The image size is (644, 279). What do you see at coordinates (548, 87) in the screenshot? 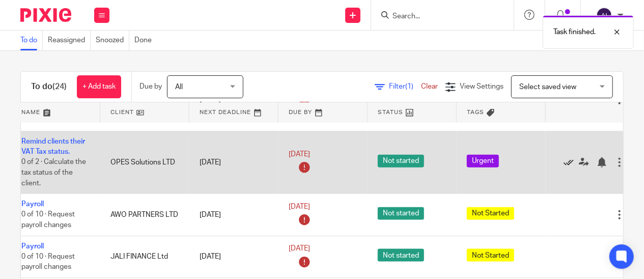
I see `span: Select saved view` at bounding box center [548, 87].